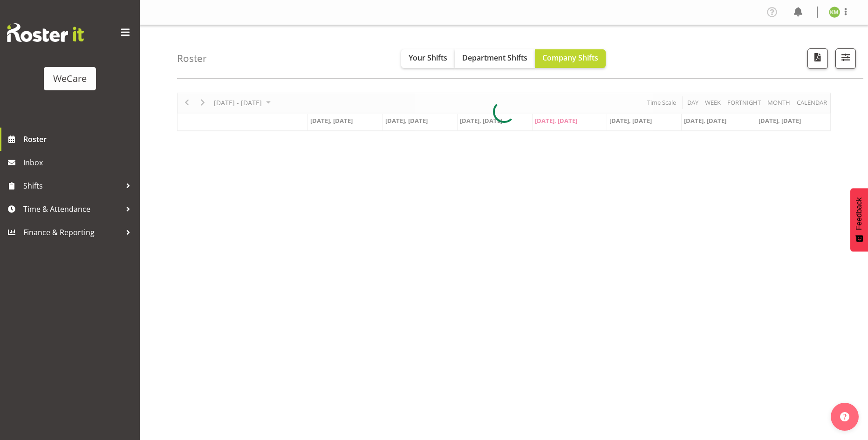  What do you see at coordinates (818, 59) in the screenshot?
I see `button: Download a PDF of the roster according to the set date range.` at bounding box center [818, 59].